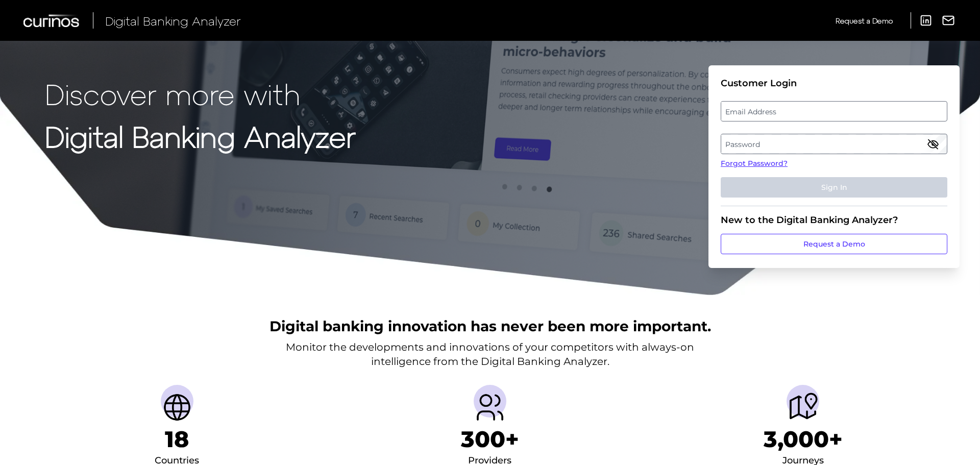 This screenshot has width=980, height=465. Describe the element at coordinates (803, 439) in the screenshot. I see `h1: 3,000+` at that location.